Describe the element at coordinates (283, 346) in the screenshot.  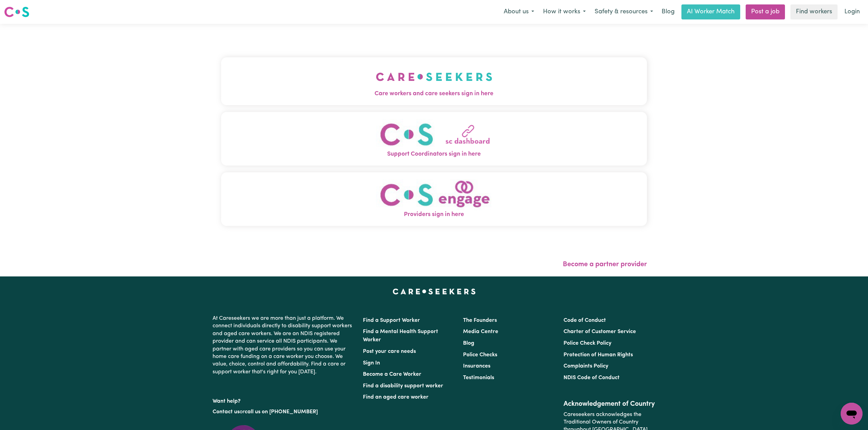
I see `p: At Careseekers we are more than just a platform. We connect individuals directly to disability su...` at that location.